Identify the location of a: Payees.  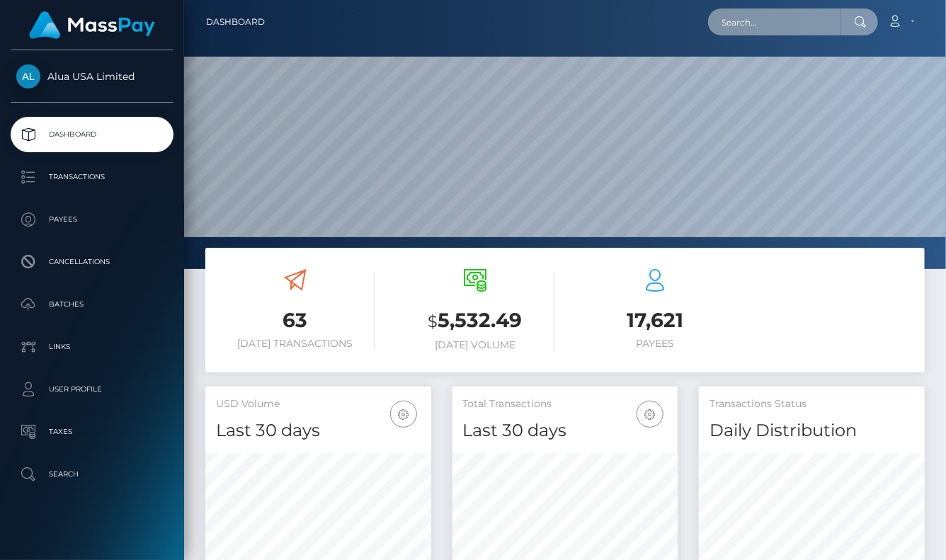
(92, 220).